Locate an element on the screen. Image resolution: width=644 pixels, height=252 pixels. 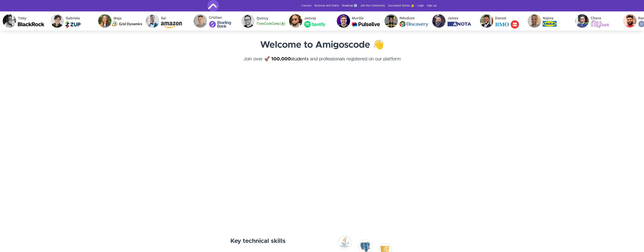
a: Sign Up is located at coordinates (431, 6).